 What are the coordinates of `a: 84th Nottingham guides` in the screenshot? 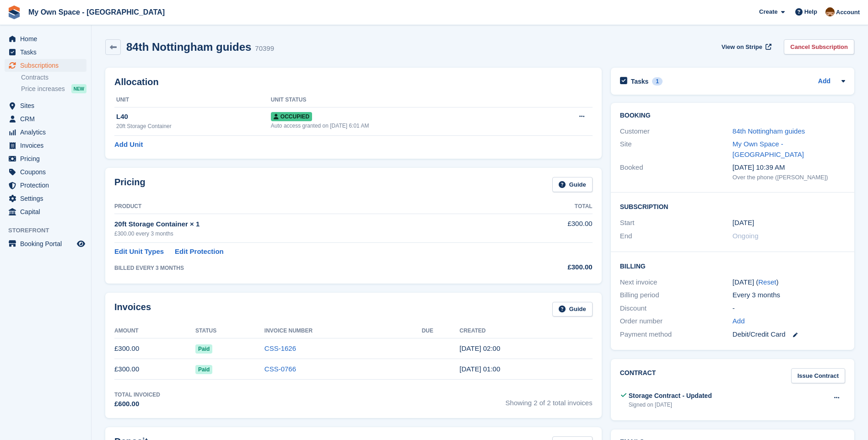 It's located at (770, 131).